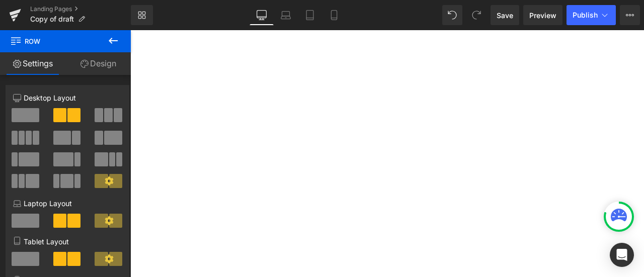  What do you see at coordinates (622, 255) in the screenshot?
I see `div: Open Intercom Messenger` at bounding box center [622, 255].